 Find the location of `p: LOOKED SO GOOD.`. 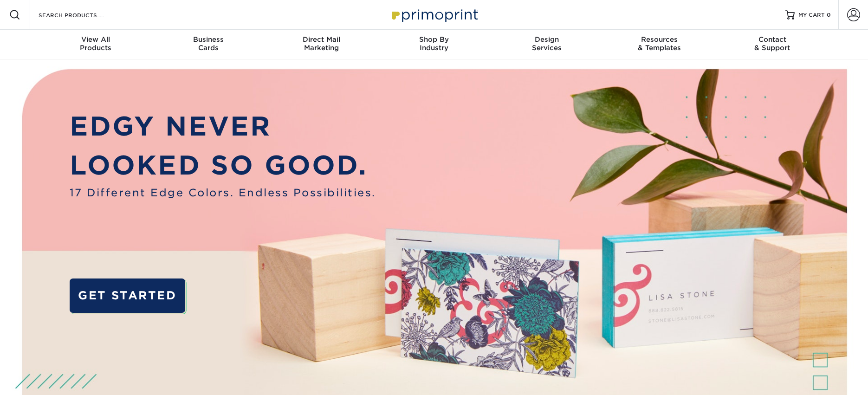

p: LOOKED SO GOOD. is located at coordinates (223, 165).